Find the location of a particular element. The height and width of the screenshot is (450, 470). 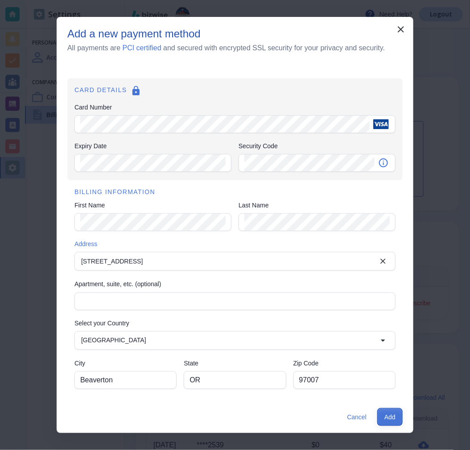

label: Security Code is located at coordinates (317, 146).